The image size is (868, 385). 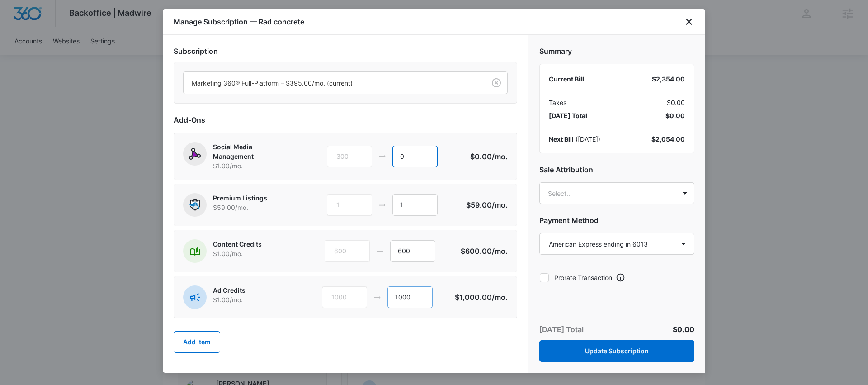 I want to click on div: $2,354.00, so click(x=668, y=79).